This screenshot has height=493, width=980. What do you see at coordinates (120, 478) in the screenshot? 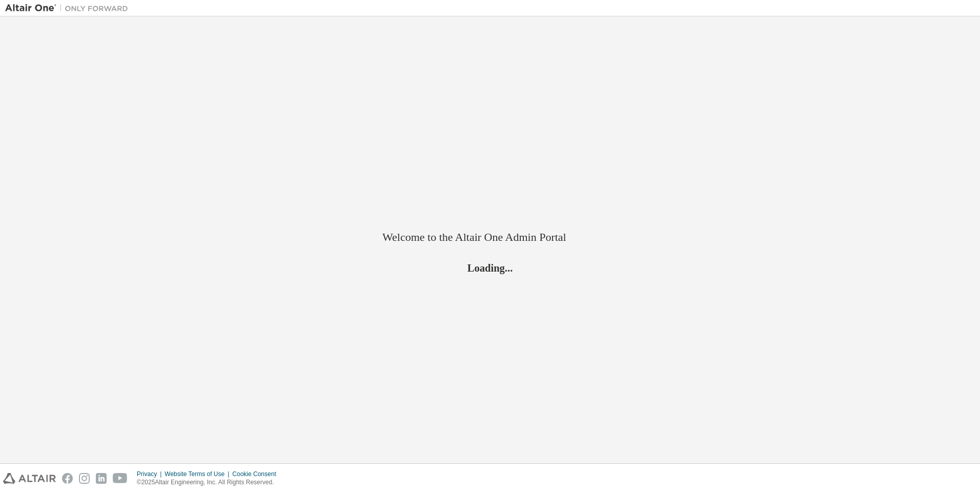
I see `img: youtube.svg` at bounding box center [120, 478].